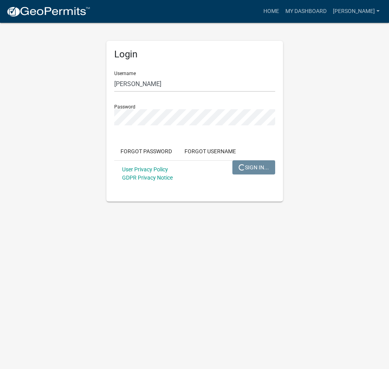 This screenshot has width=389, height=369. Describe the element at coordinates (210, 151) in the screenshot. I see `button: Forgot Username` at that location.